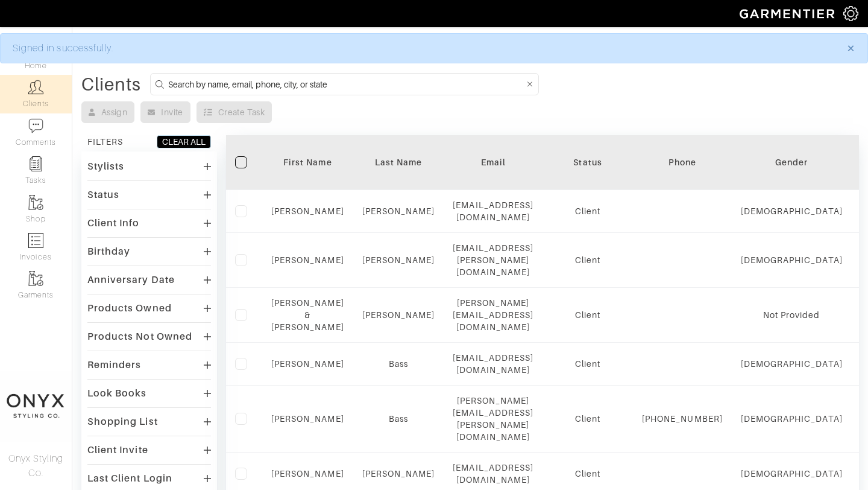  What do you see at coordinates (130, 479) in the screenshot?
I see `div: Last Client Login` at bounding box center [130, 479].